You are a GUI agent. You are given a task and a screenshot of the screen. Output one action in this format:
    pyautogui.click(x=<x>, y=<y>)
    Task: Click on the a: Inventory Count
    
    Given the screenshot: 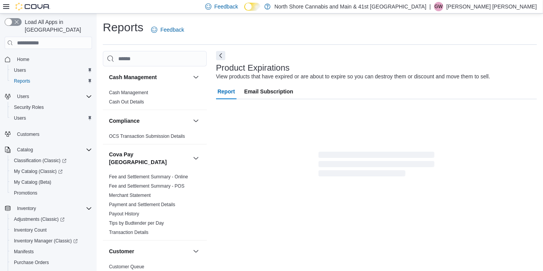 What is the action you would take?
    pyautogui.click(x=30, y=230)
    